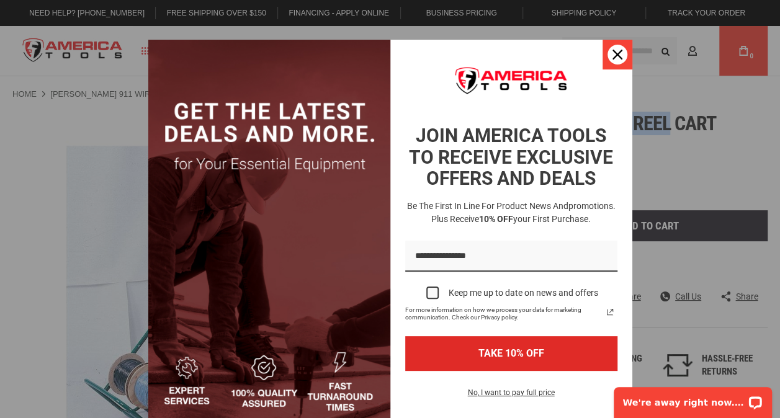 This screenshot has height=418, width=780. What do you see at coordinates (511, 157) in the screenshot?
I see `strong: JOIN AMERICA TOOLS TO RECEIVE EXCLUSIVE OFFERS AND DEALS` at bounding box center [511, 157].